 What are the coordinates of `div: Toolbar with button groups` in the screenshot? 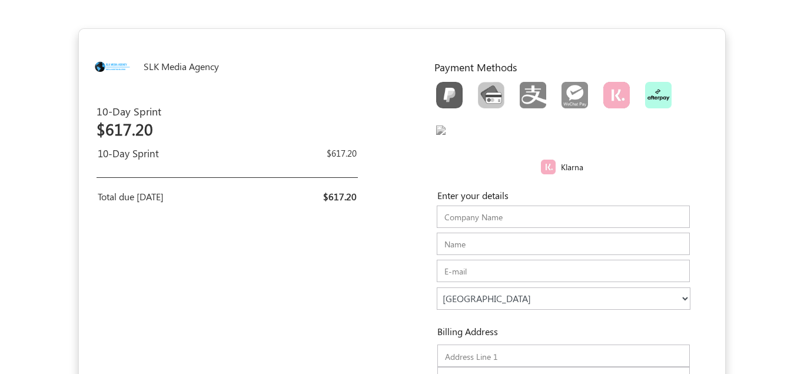 It's located at (565, 112).